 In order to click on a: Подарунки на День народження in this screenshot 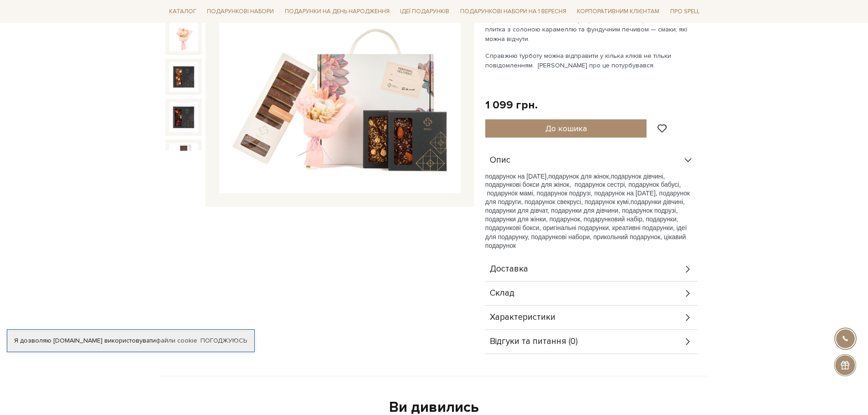, I will do `click(337, 12)`.